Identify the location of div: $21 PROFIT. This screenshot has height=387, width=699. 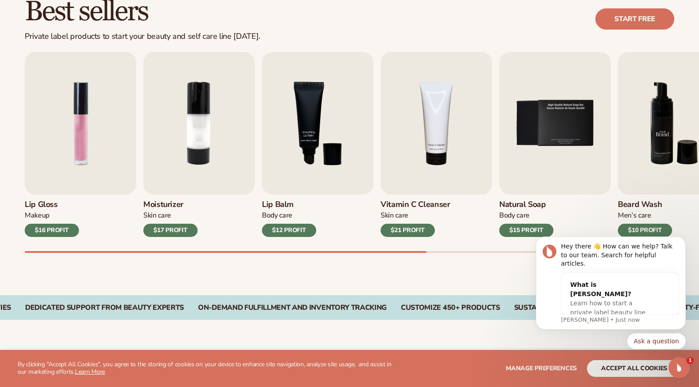
(407, 230).